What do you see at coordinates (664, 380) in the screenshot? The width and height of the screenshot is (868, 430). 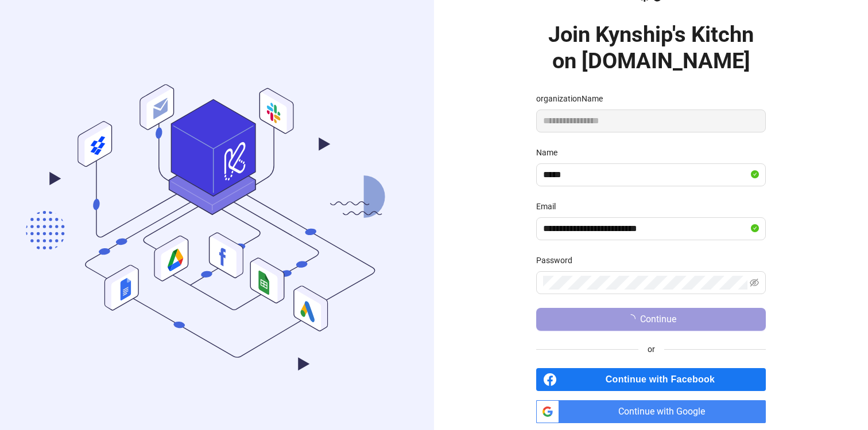 I see `span: Continue with Facebook` at bounding box center [664, 380].